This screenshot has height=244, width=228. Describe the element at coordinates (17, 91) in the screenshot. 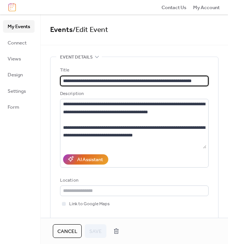

I see `span: Settings` at that location.